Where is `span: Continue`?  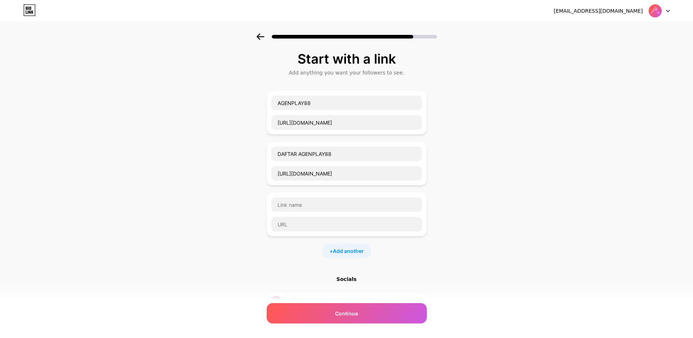 span: Continue is located at coordinates (346, 314).